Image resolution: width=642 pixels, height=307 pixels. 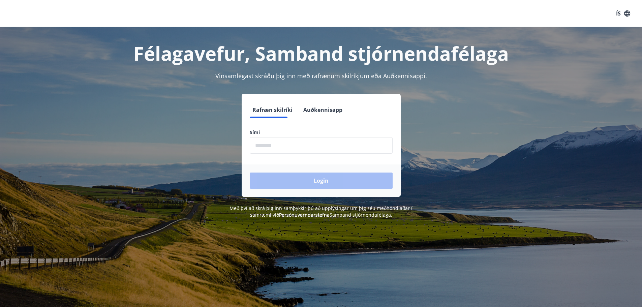 What do you see at coordinates (321, 76) in the screenshot?
I see `span: Vinsamlegast skráðu þig inn með rafrænum skilríkjum eða Auðkennisappi.` at bounding box center [321, 76].